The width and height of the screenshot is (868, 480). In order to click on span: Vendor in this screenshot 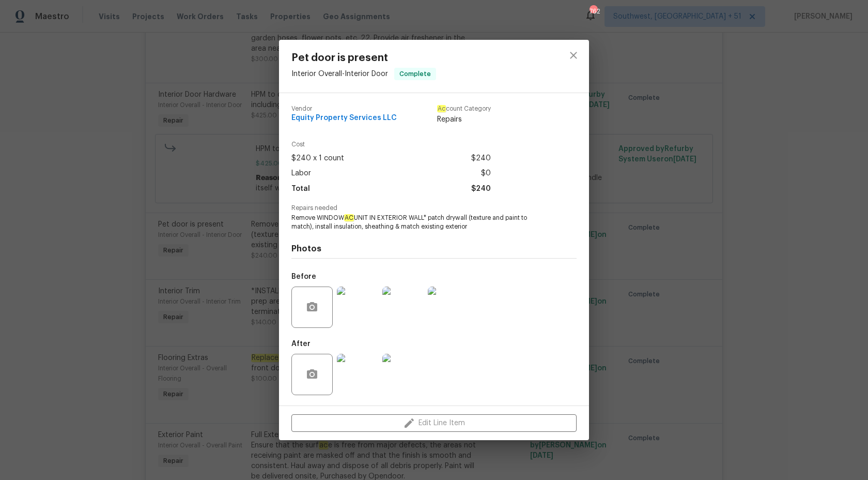, I will do `click(344, 108)`.